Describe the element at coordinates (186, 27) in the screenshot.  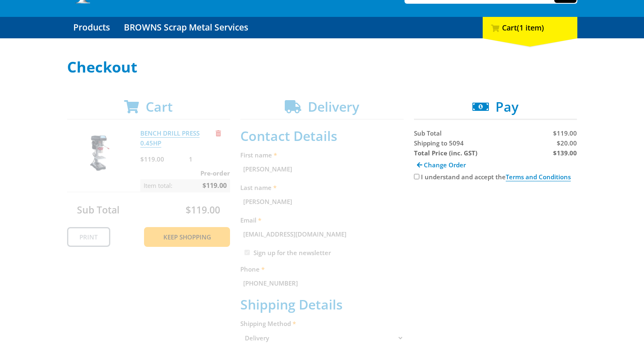
I see `a: Go to the BROWNS Scrap Metal Services page` at that location.